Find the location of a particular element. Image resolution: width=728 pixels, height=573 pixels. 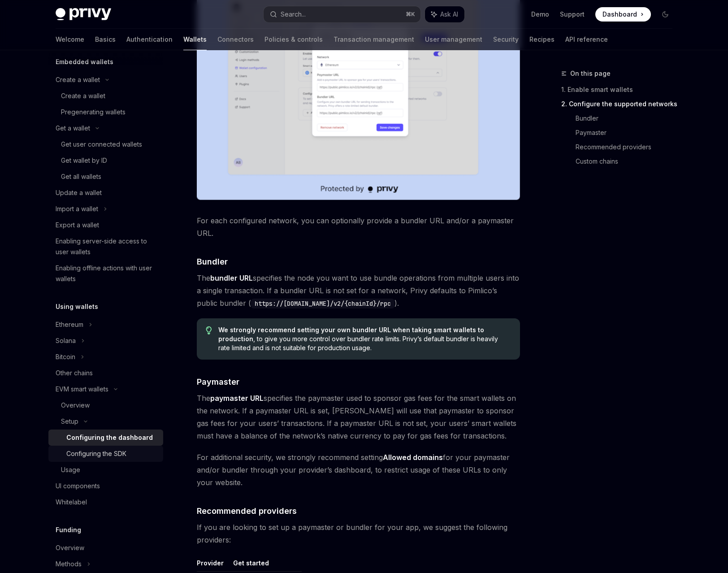

a: Demo is located at coordinates (541, 14).